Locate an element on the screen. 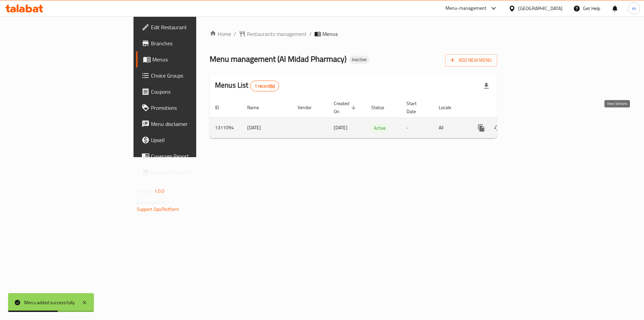 This screenshot has height=320, width=644. h2: Menus List is located at coordinates (247, 86).